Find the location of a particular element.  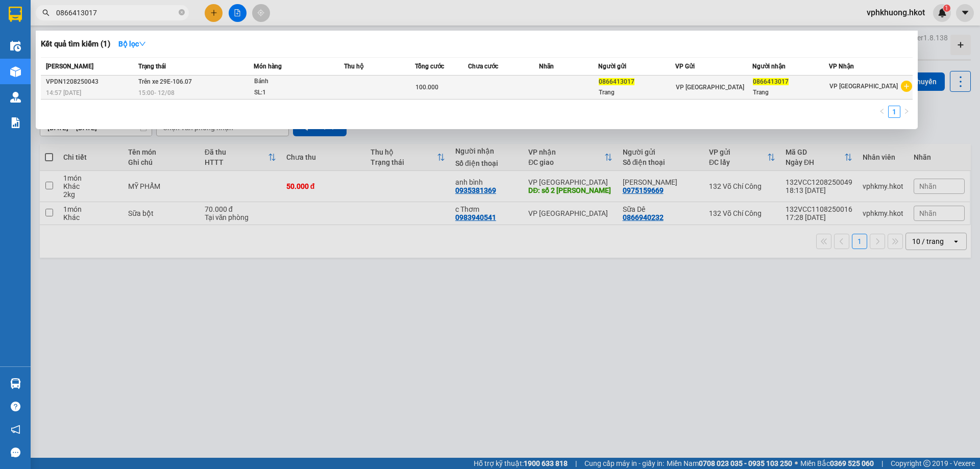

div: SL: 1 is located at coordinates (293, 93).